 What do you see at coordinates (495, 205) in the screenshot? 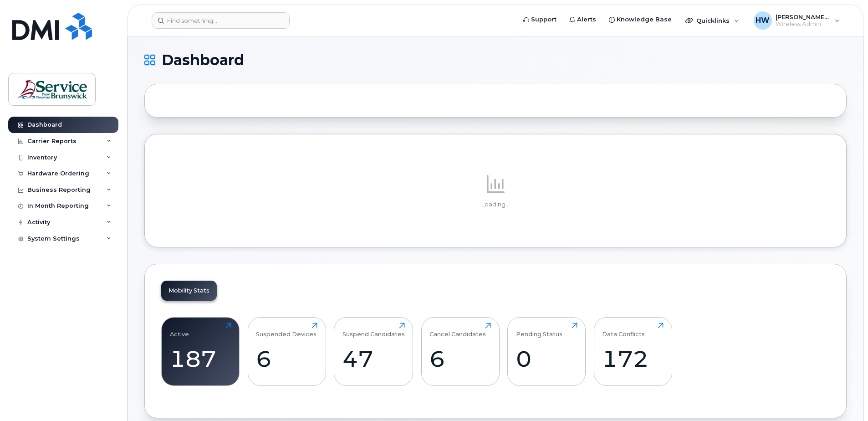
I see `p: Loading...` at bounding box center [495, 205].